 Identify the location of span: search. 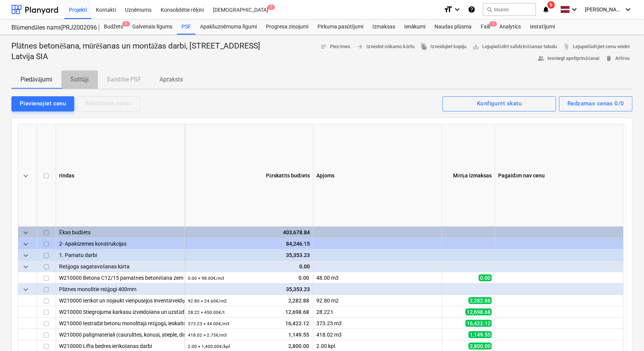
(489, 10).